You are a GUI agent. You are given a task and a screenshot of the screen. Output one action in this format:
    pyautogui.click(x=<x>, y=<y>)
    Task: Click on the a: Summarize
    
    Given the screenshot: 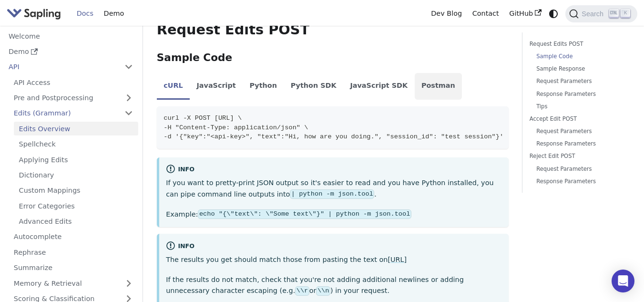 What is the action you would take?
    pyautogui.click(x=73, y=268)
    